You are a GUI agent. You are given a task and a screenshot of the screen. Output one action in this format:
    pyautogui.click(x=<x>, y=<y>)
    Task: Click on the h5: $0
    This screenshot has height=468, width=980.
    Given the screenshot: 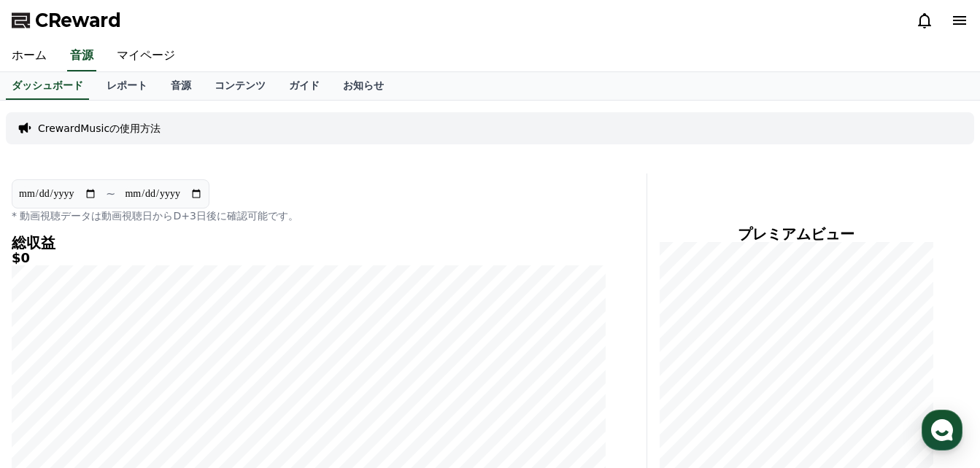 What is the action you would take?
    pyautogui.click(x=309, y=258)
    